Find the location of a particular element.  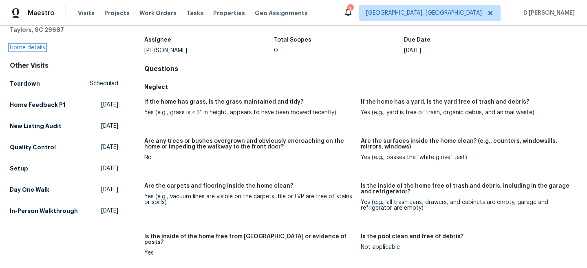

h5: Are any trees or bushes overgrown and obviously encroaching on the home or impeding the walkway t... is located at coordinates (249, 144).